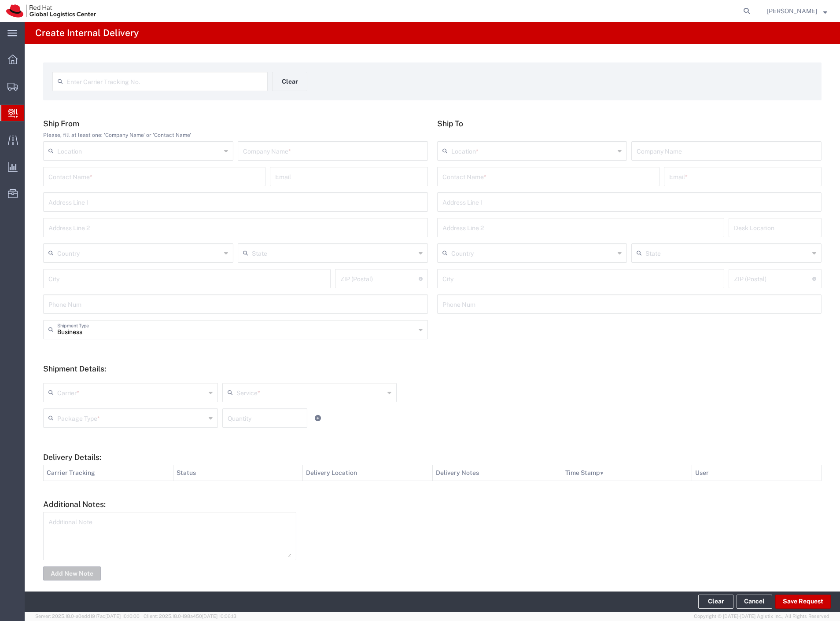 The height and width of the screenshot is (621, 840). I want to click on span: Client: 2025.18.0-198a450, so click(190, 616).